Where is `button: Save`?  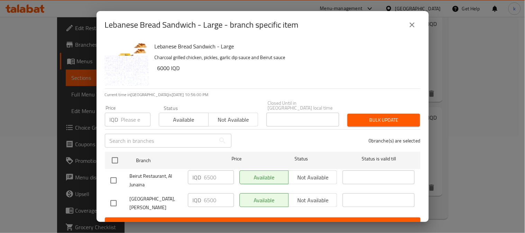 button: Save is located at coordinates (263, 224).